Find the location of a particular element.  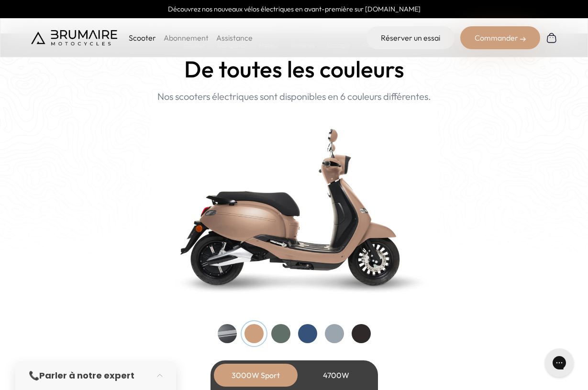

a: Assistance is located at coordinates (235, 38).